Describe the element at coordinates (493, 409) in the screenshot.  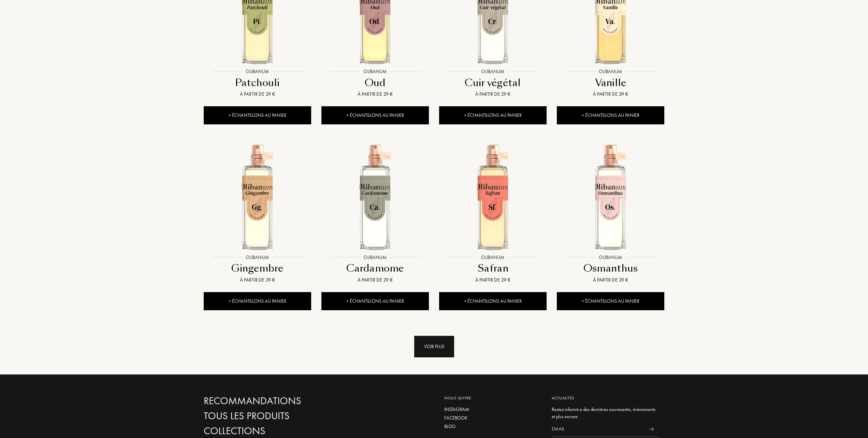
I see `a: Instagram` at that location.